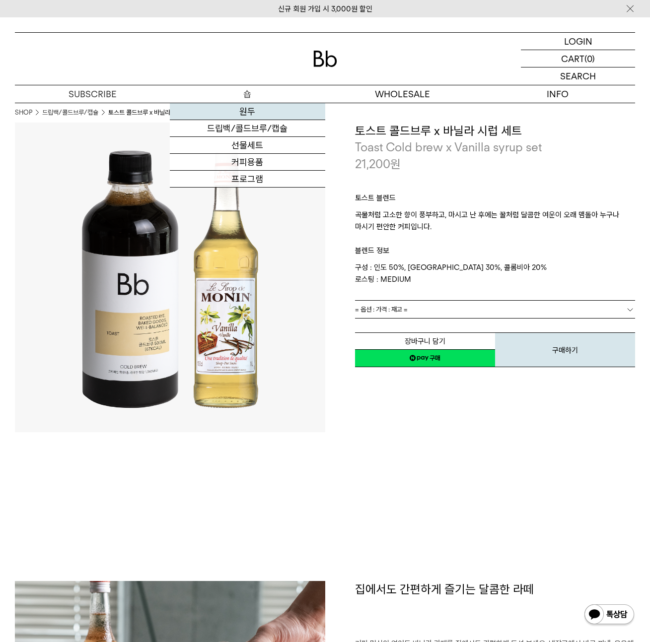 The height and width of the screenshot is (642, 650). What do you see at coordinates (325, 9) in the screenshot?
I see `a: 신규 회원 가입 시 3,000원 할인` at bounding box center [325, 9].